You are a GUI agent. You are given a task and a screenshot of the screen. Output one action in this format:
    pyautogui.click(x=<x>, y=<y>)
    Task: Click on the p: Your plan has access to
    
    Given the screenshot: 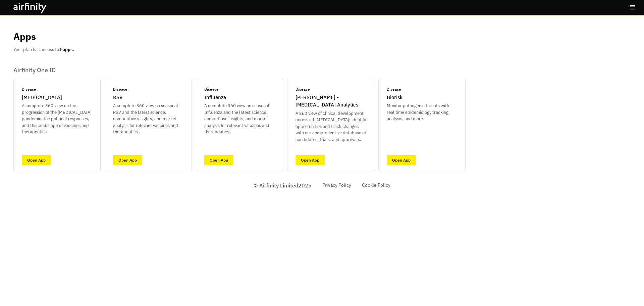 What is the action you would take?
    pyautogui.click(x=43, y=50)
    